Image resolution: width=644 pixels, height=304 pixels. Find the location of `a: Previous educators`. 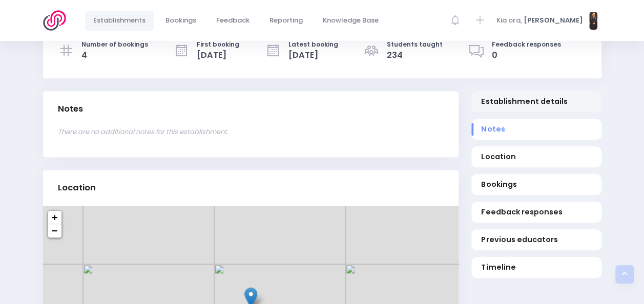

a: Previous educators is located at coordinates (537, 239).